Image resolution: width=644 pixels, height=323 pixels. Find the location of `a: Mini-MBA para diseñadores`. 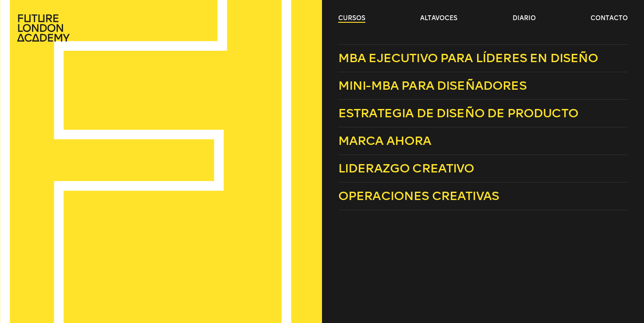

a: Mini-MBA para diseñadores is located at coordinates (483, 86).